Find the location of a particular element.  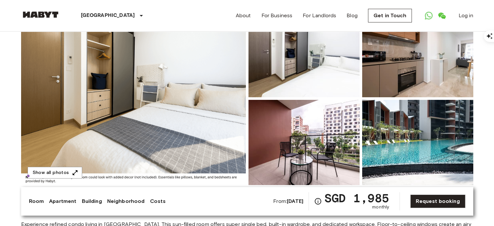

a: For Business is located at coordinates (277, 16).